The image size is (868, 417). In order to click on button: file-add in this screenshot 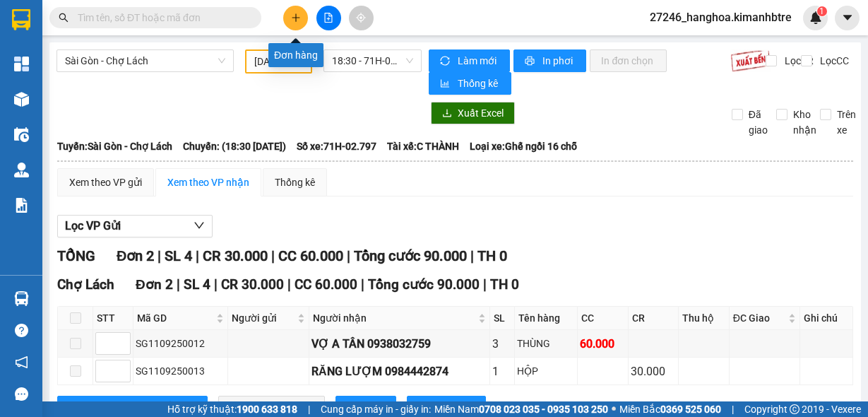, I will do `click(329, 17)`.